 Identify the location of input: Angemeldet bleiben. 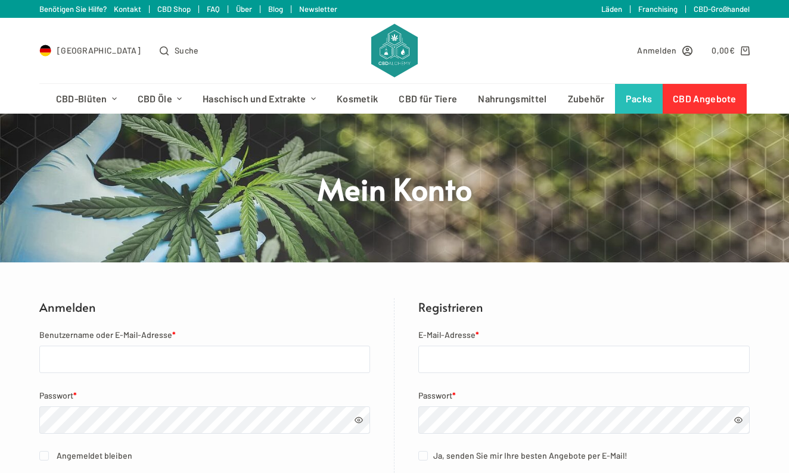
(44, 456).